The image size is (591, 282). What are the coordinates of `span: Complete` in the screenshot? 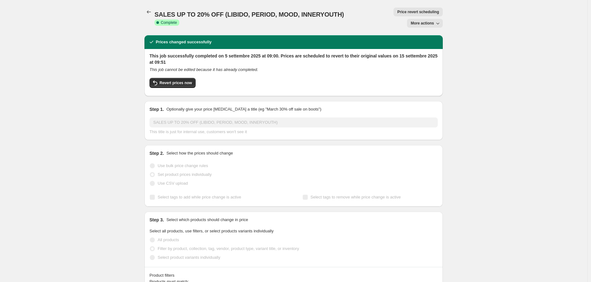 It's located at (169, 23).